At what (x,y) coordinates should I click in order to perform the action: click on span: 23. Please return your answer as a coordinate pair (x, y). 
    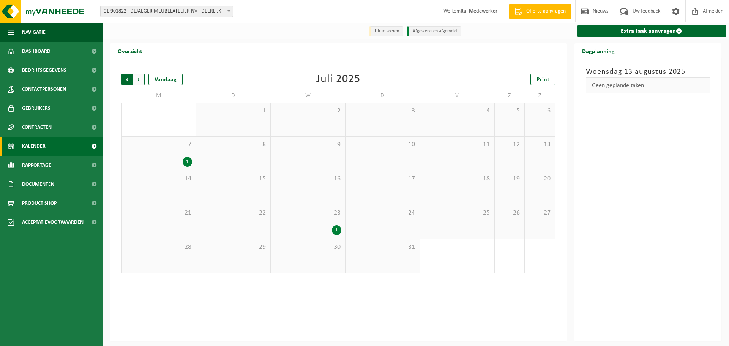
    Looking at the image, I should click on (308, 213).